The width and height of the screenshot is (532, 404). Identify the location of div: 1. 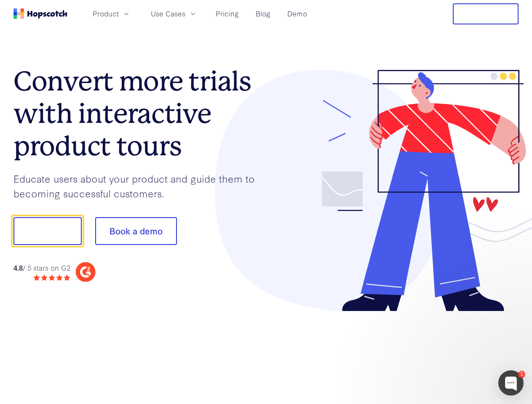
(521, 374).